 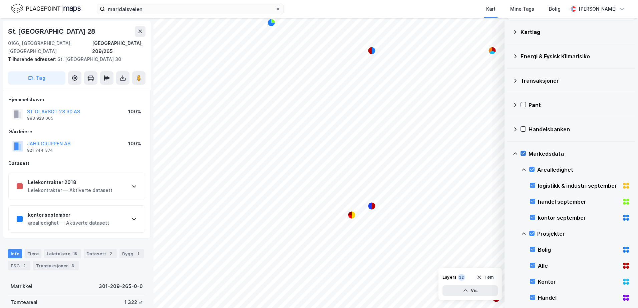 I want to click on div: Layers, so click(x=449, y=278).